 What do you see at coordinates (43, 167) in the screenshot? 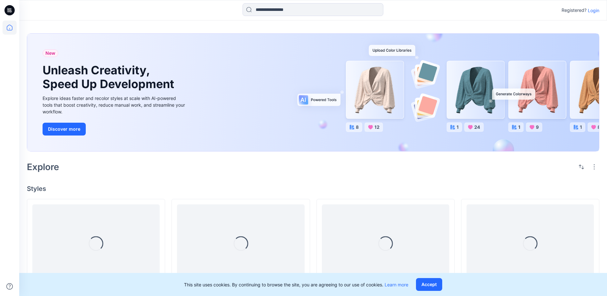
I see `h2: Explore` at bounding box center [43, 167].